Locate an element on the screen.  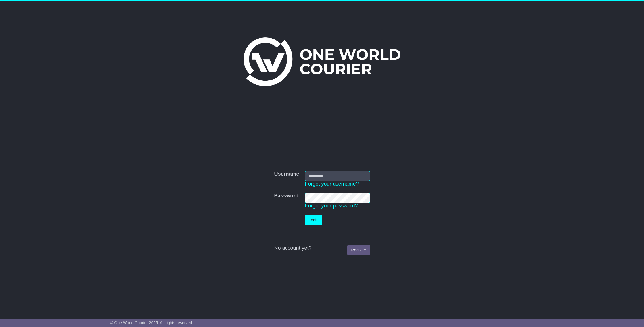
a: Register is located at coordinates (358, 250).